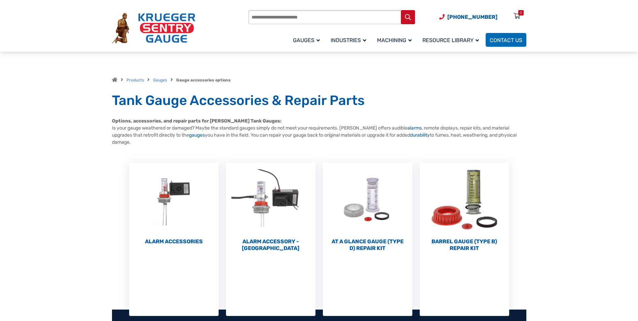 This screenshot has height=321, width=638. Describe the element at coordinates (414, 128) in the screenshot. I see `a: alarms` at that location.